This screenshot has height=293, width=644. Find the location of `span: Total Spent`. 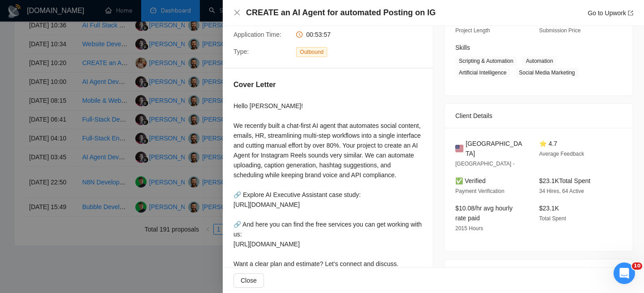

span: Total Spent is located at coordinates (552, 218).